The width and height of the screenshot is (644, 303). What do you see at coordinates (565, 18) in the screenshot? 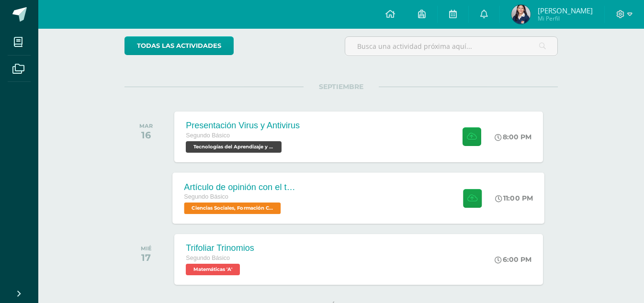
I see `span: Mi Perfil` at bounding box center [565, 18].